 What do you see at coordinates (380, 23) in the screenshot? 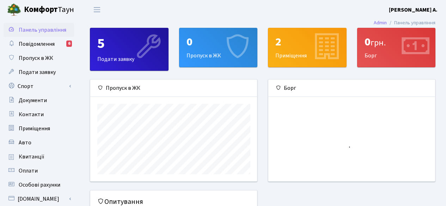
I see `a: Admin` at bounding box center [380, 23].